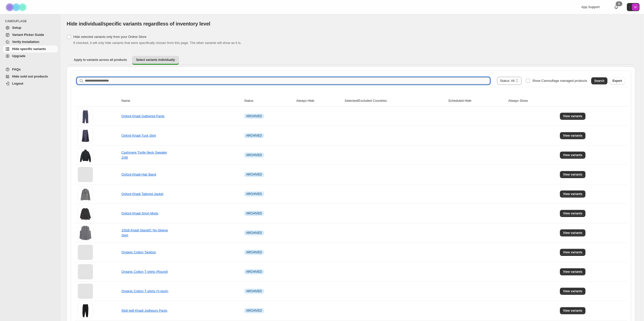  Describe the element at coordinates (139, 252) in the screenshot. I see `a: Organic Cotton Tanktop` at that location.